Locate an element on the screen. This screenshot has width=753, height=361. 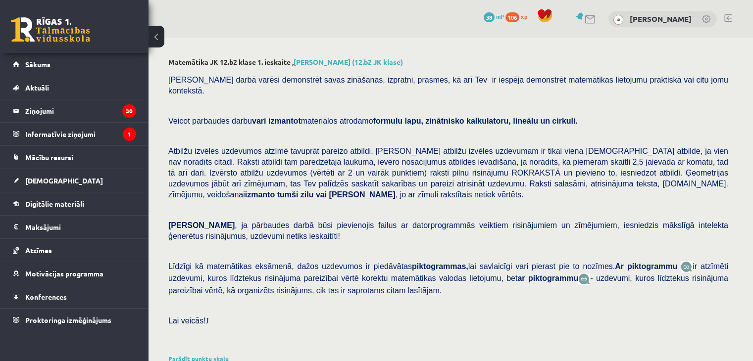
img: wKvN42sLe3LLwAAAABJRU5ErkJggg== is located at coordinates (584, 279).